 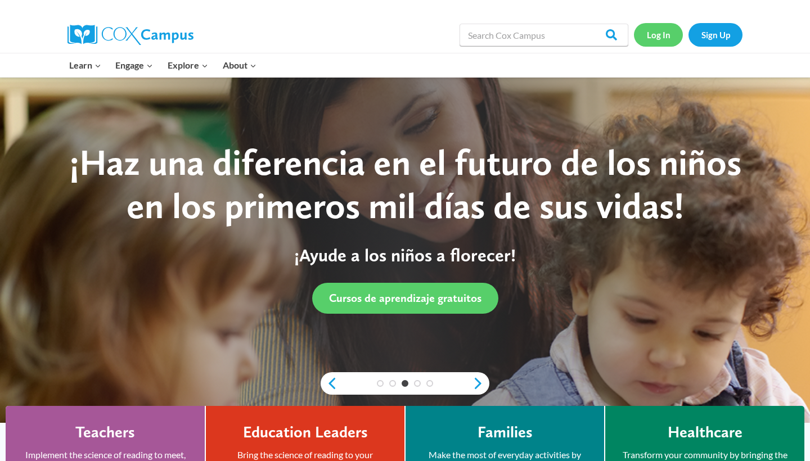 I want to click on a: 5, so click(x=430, y=383).